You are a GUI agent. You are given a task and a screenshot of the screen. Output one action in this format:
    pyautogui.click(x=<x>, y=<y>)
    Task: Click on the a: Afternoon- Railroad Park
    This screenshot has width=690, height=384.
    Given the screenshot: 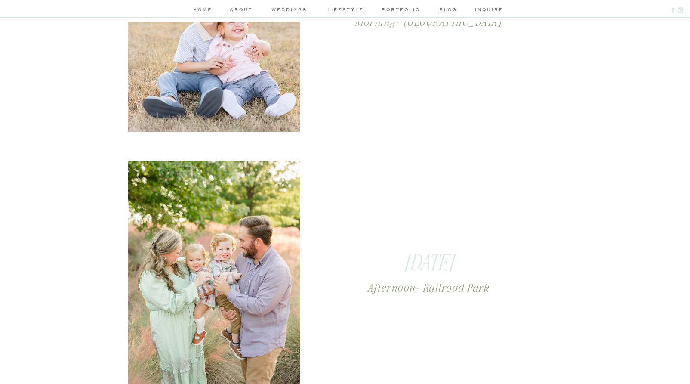 What is the action you would take?
    pyautogui.click(x=428, y=303)
    